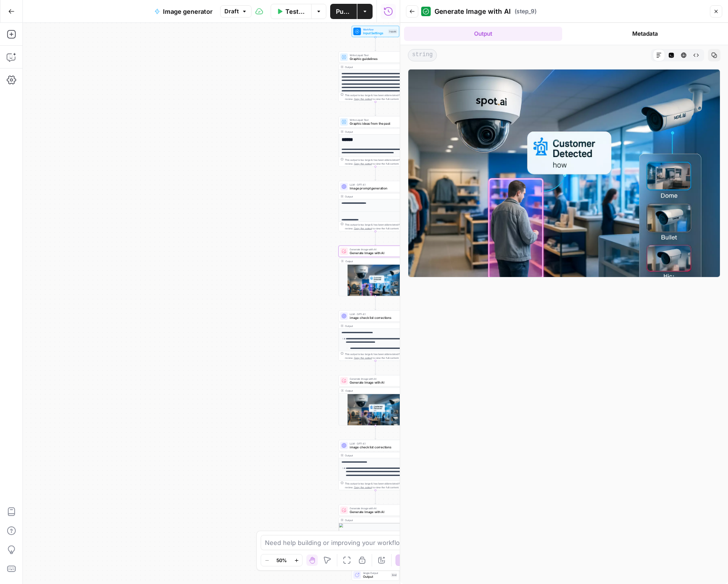  What do you see at coordinates (376, 108) in the screenshot?
I see `g: Edge from step_10 to step_12` at bounding box center [376, 108].